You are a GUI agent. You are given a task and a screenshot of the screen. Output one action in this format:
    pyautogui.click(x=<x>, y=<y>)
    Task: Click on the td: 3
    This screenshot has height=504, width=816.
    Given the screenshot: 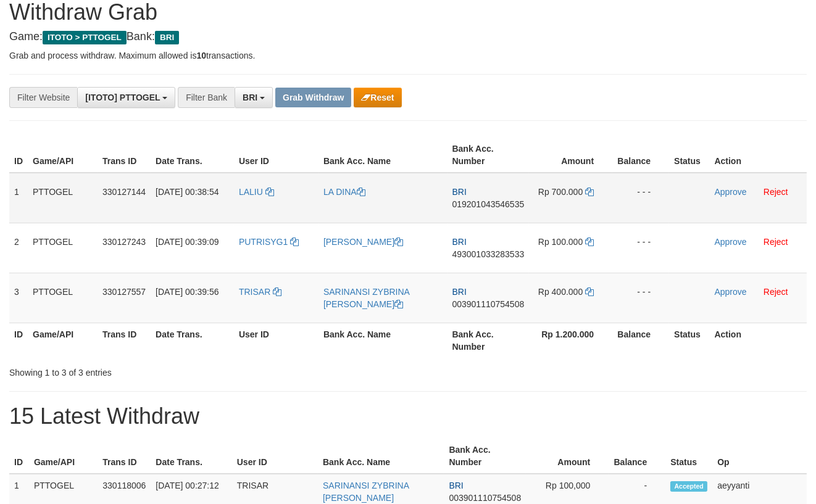 What is the action you would take?
    pyautogui.click(x=19, y=297)
    